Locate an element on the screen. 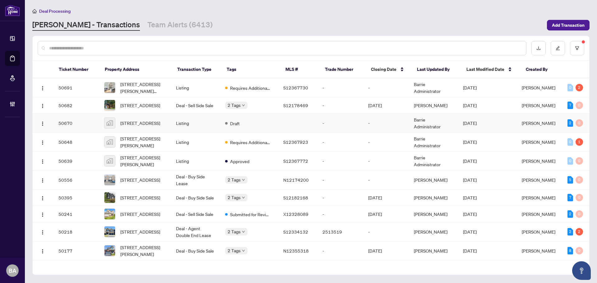  img: logo is located at coordinates (12, 10).